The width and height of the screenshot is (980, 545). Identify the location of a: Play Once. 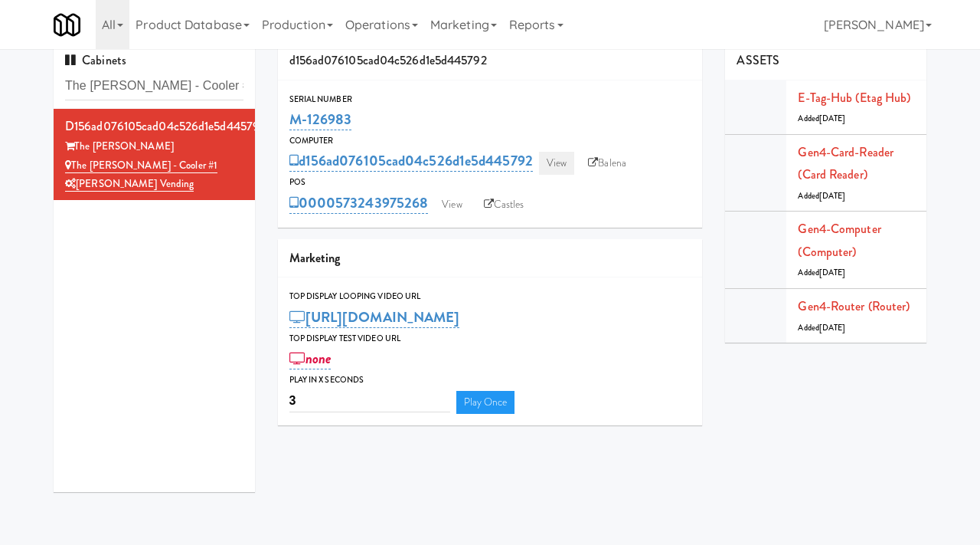
(485, 402).